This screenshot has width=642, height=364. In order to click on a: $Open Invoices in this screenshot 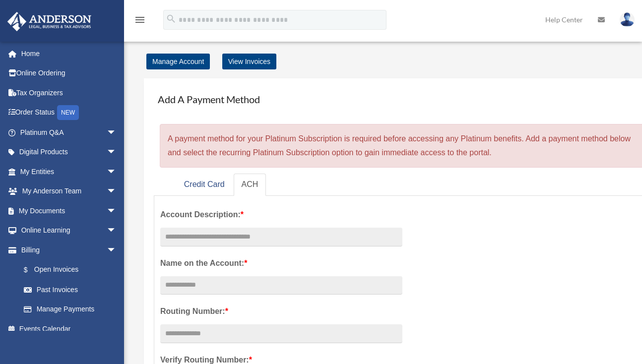, I will do `click(73, 269)`.